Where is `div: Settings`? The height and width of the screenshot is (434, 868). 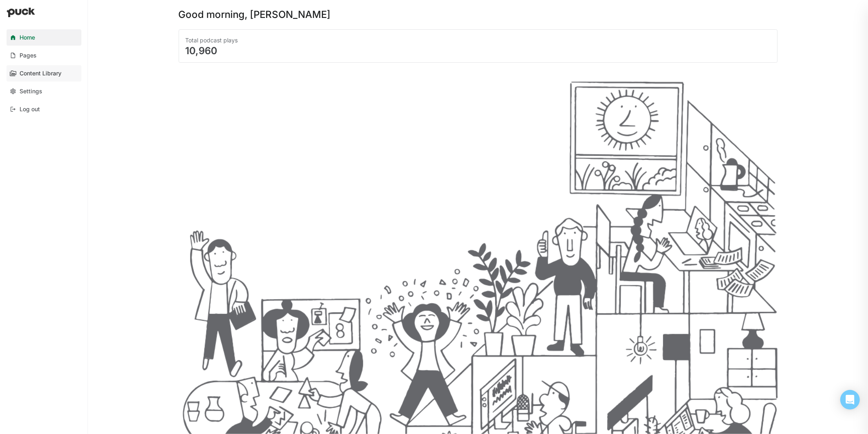 div: Settings is located at coordinates (30, 92).